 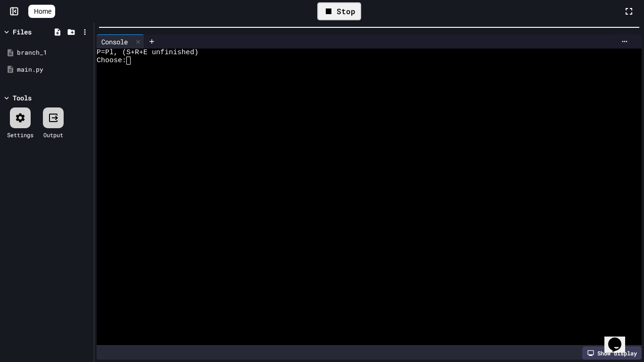 I want to click on div: branch_1, so click(x=54, y=53).